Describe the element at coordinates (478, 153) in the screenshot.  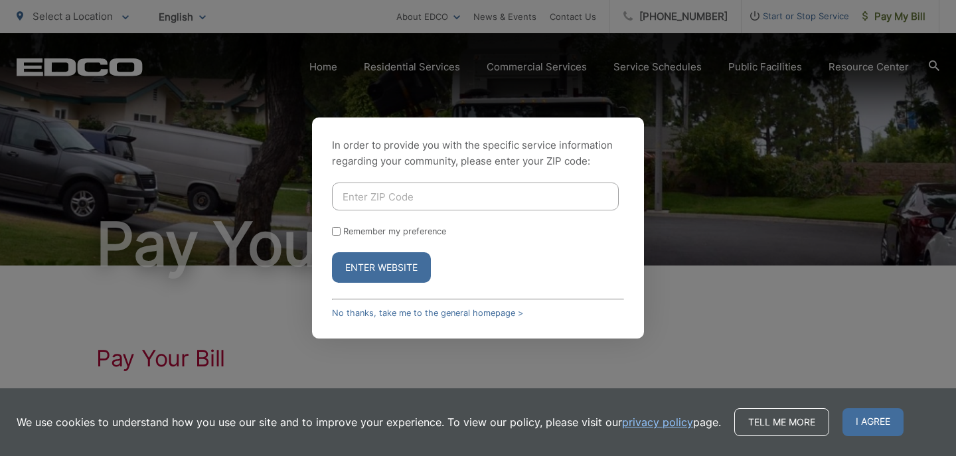
I see `p: In order to provide you with the specific service information regarding your community, please en...` at that location.